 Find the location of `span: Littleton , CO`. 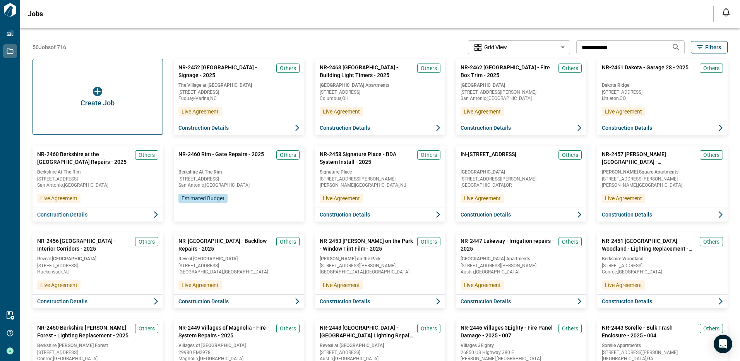

span: Littleton , CO is located at coordinates (663, 98).